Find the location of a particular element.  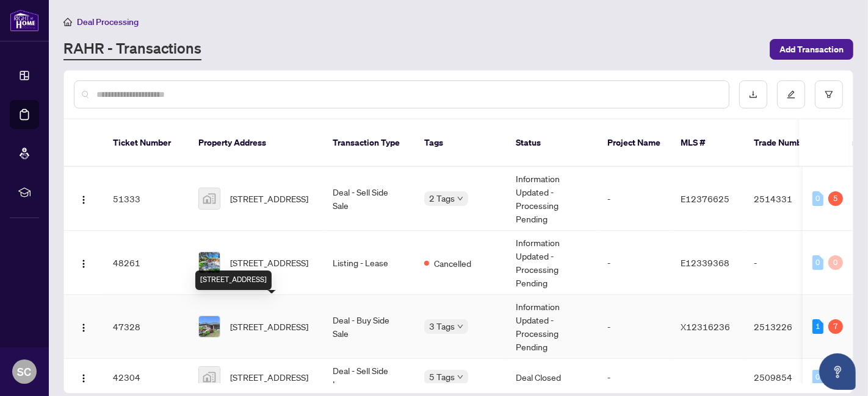

span: SC is located at coordinates (25, 372).